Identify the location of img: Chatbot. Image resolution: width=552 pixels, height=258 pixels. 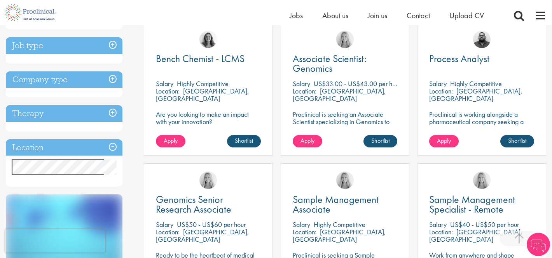
(538, 245).